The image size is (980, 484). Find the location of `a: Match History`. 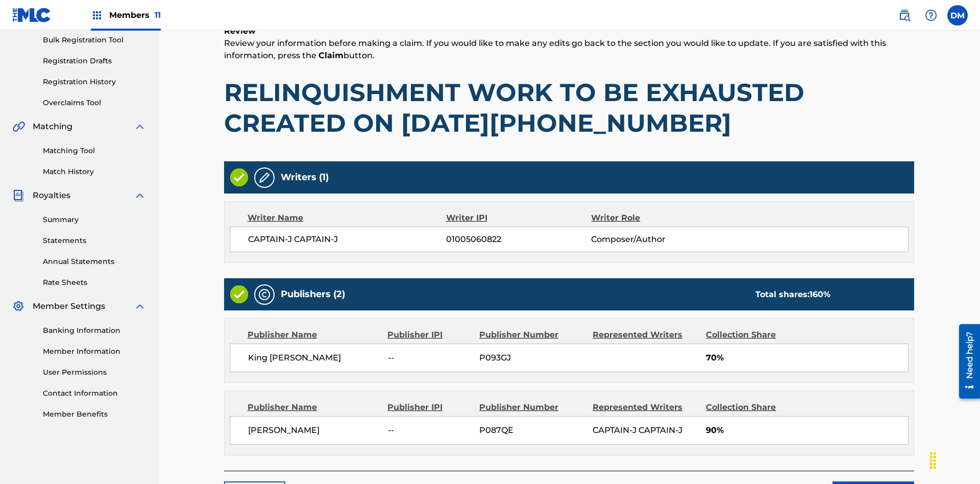

a: Match History is located at coordinates (95, 172).